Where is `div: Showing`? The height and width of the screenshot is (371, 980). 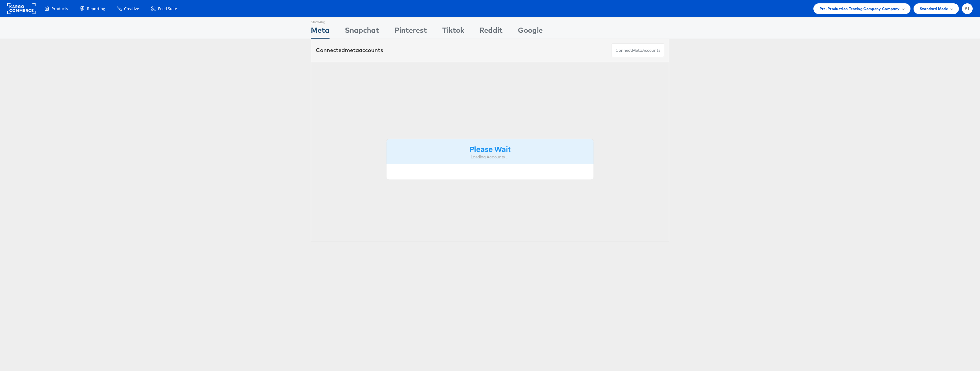
div: Showing is located at coordinates (320, 21).